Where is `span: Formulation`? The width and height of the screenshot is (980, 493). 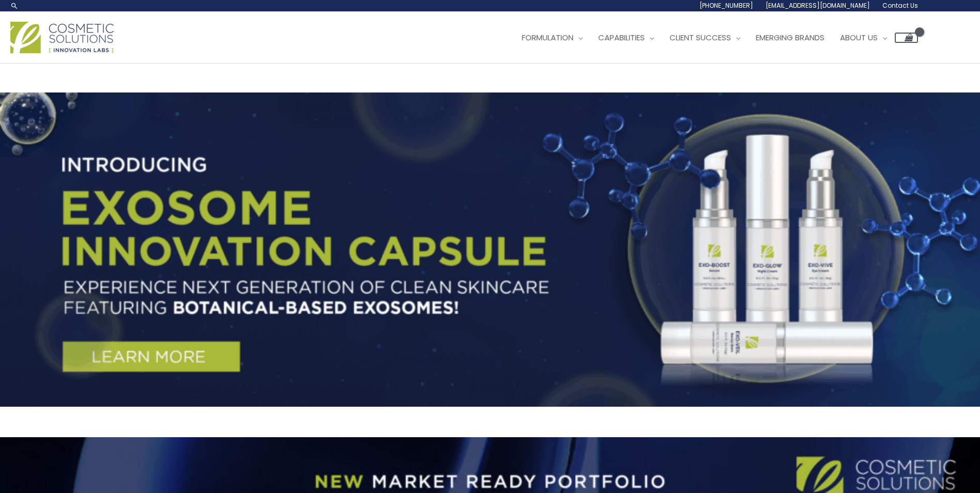
span: Formulation is located at coordinates (547, 37).